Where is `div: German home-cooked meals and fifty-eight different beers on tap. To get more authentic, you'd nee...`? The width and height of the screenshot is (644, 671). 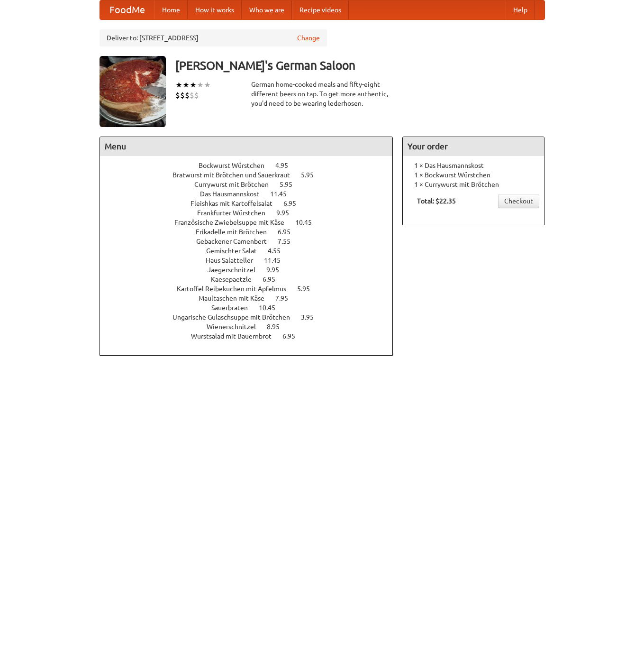
div: German home-cooked meals and fifty-eight different beers on tap. To get more authentic, you'd nee... is located at coordinates (322, 93).